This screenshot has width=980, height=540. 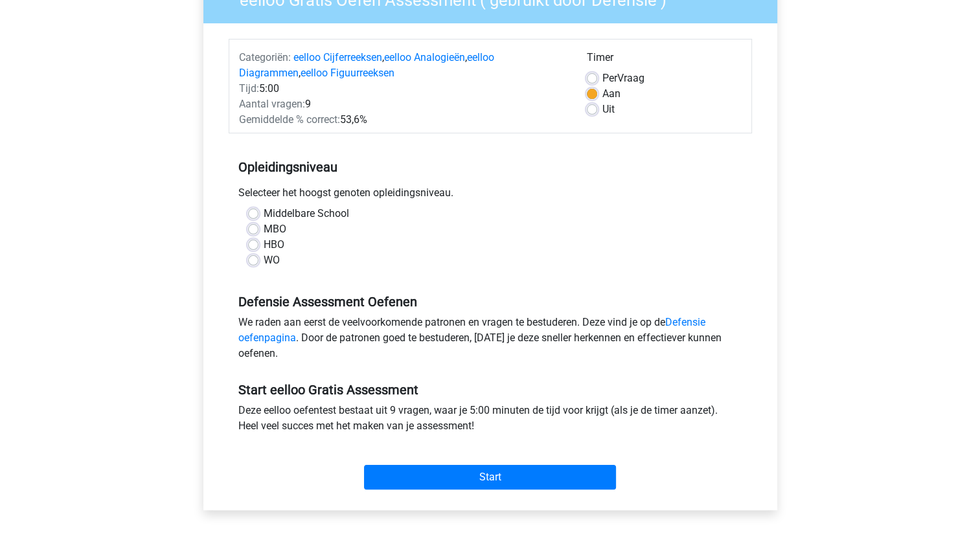 What do you see at coordinates (306, 214) in the screenshot?
I see `label: Middelbare School` at bounding box center [306, 214].